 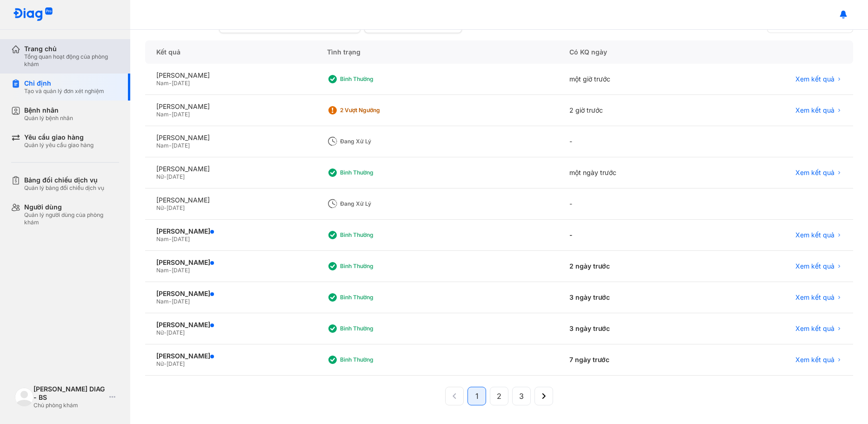 What do you see at coordinates (71, 207) in the screenshot?
I see `div: Người dùng` at bounding box center [71, 207].